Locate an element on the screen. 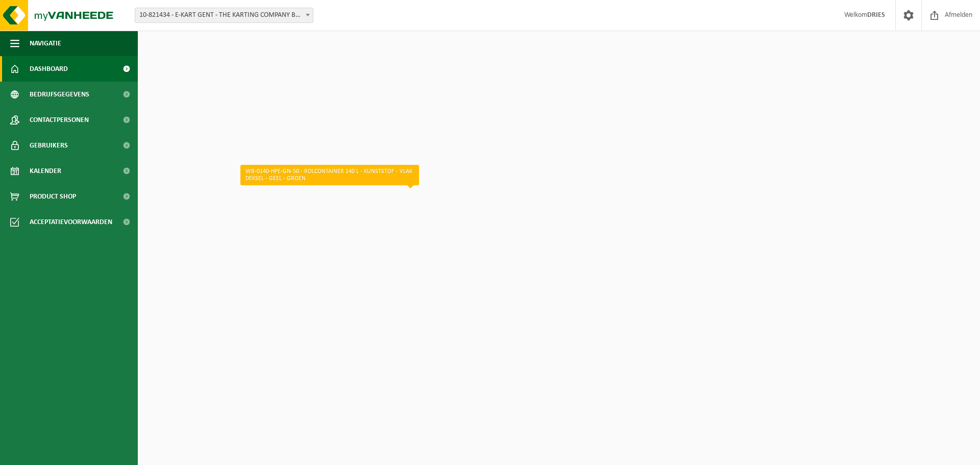  strong: DRIES is located at coordinates (876, 15).